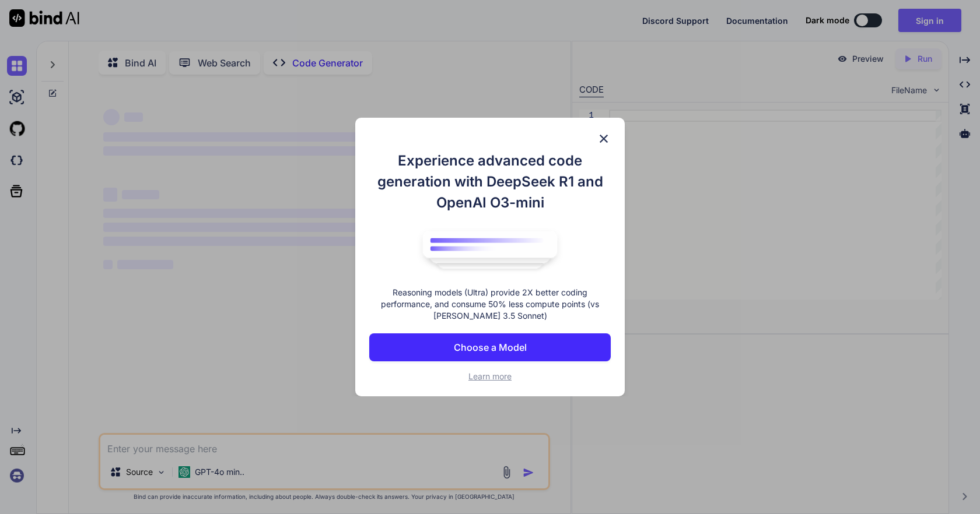 The height and width of the screenshot is (514, 980). I want to click on p: Reasoning models (Ultra) provide 2X better coding performance, and consume 50% less compute point..., so click(490, 304).